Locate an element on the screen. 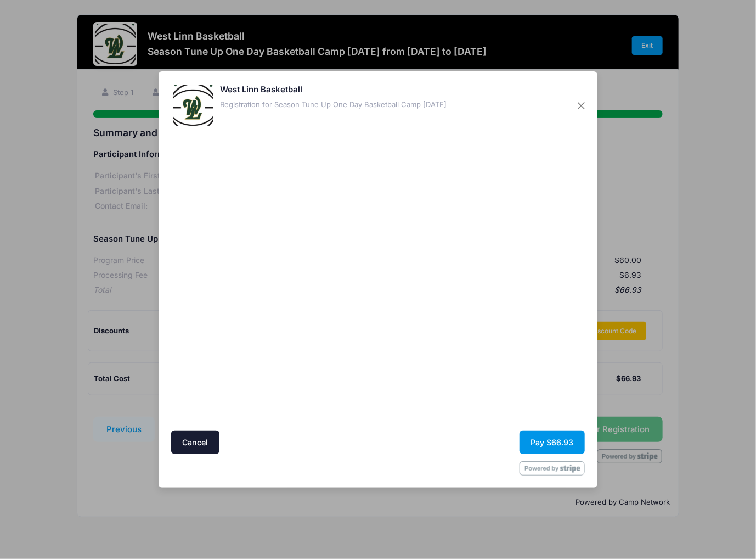 The width and height of the screenshot is (756, 559). h5: West Linn Basketball is located at coordinates (334, 89).